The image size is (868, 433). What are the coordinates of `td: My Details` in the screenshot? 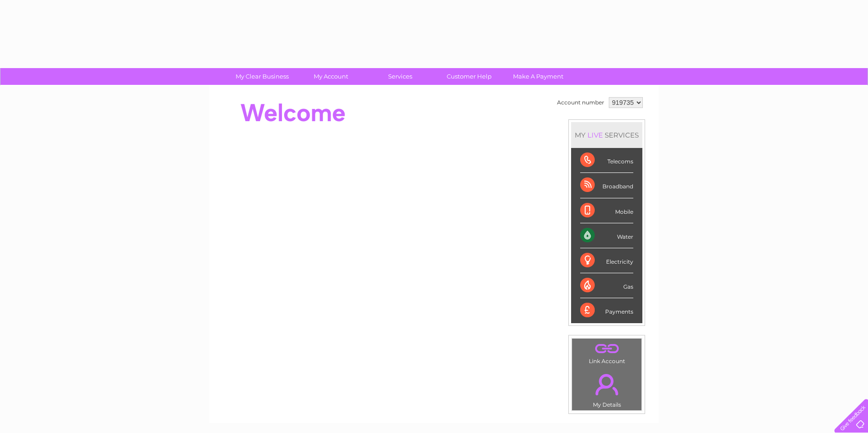 It's located at (607, 389).